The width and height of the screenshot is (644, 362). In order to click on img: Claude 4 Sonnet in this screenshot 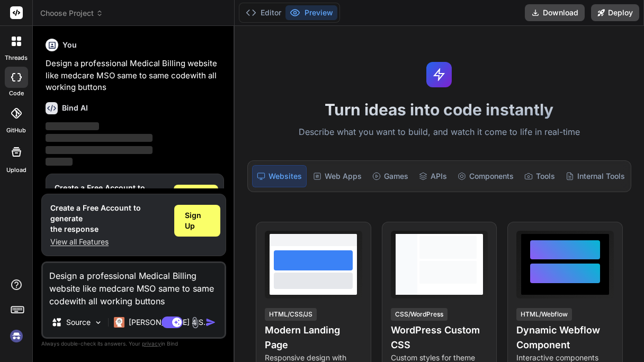, I will do `click(119, 322)`.